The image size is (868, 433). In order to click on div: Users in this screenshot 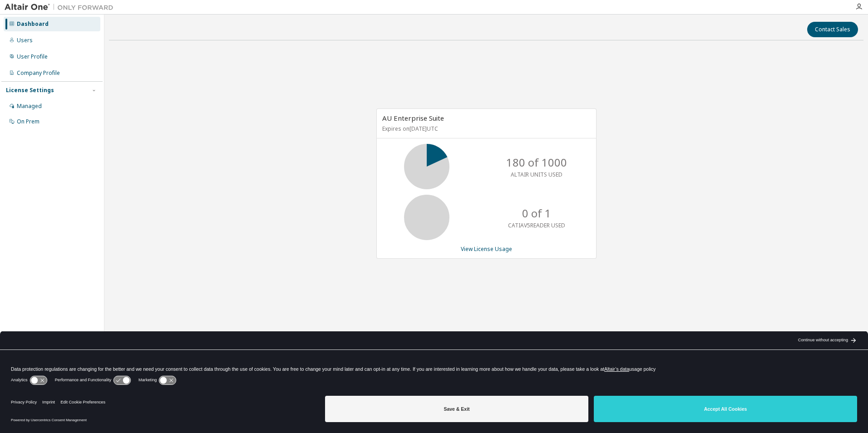, I will do `click(25, 41)`.